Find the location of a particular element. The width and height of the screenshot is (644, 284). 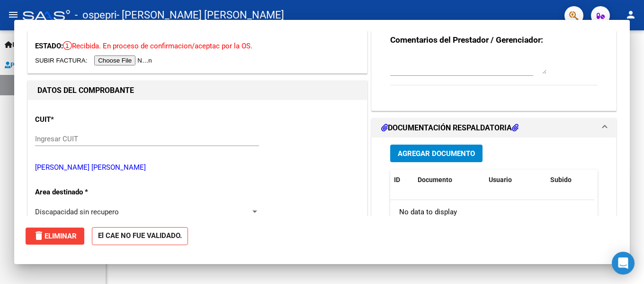

span: ESTADO: is located at coordinates (48, 46).